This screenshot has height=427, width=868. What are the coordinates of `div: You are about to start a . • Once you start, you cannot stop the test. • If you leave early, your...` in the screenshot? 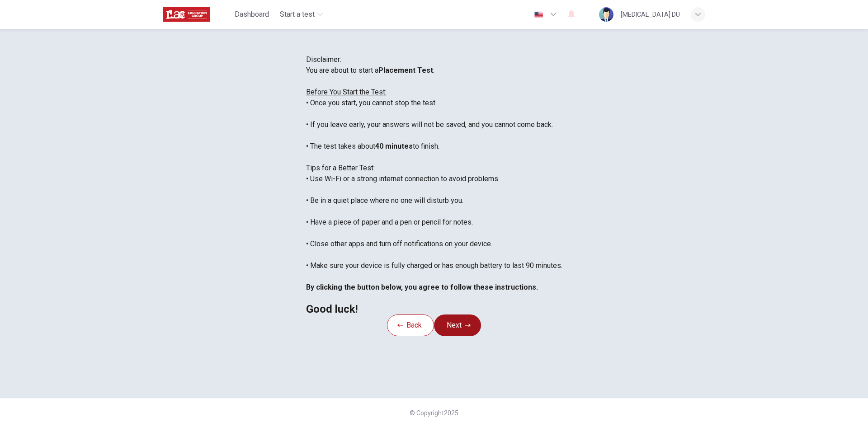 It's located at (434, 190).